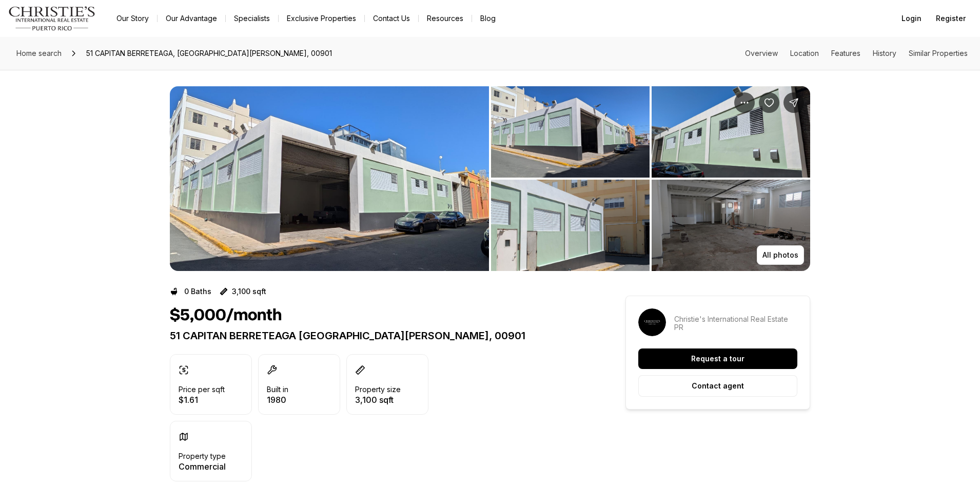 This screenshot has height=485, width=980. I want to click on a: logo, so click(52, 18).